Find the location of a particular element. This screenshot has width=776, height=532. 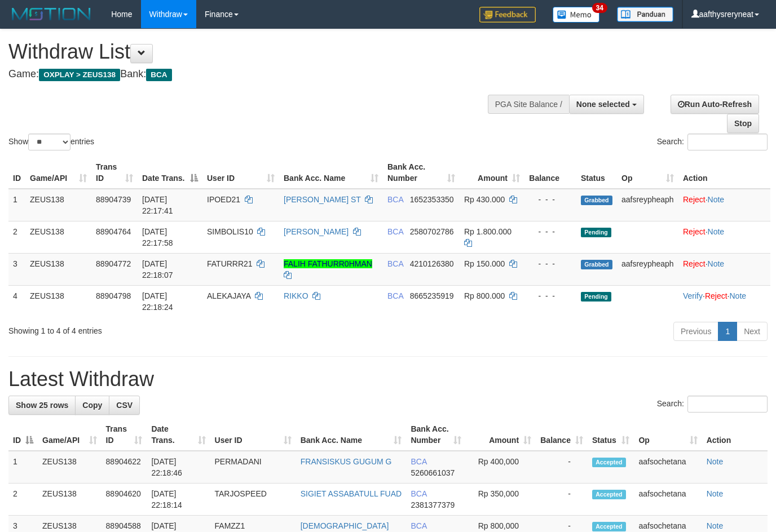

input: Search: is located at coordinates (727, 404).